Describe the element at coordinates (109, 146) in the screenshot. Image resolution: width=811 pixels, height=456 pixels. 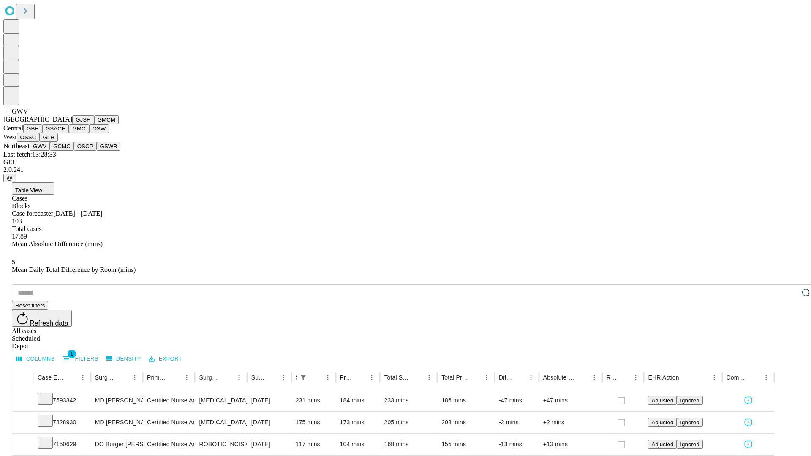
I see `button: GSWB` at that location.